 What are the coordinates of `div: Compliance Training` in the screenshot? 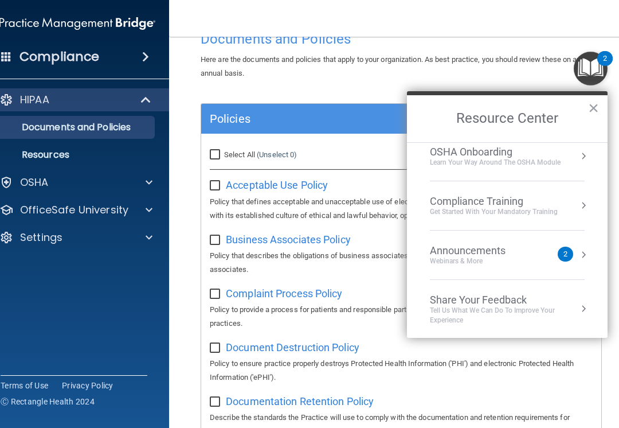 It's located at (494, 201).